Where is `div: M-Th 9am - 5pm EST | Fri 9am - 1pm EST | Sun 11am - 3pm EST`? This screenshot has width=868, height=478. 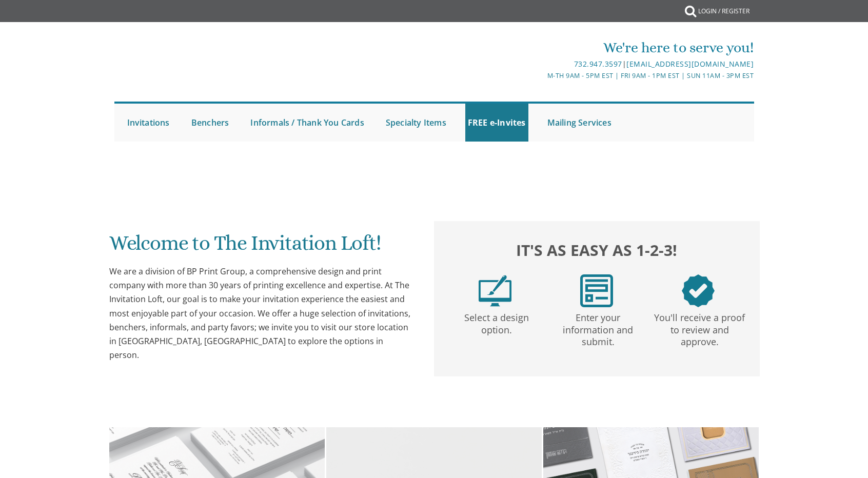 div: M-Th 9am - 5pm EST | Fri 9am - 1pm EST | Sun 11am - 3pm EST is located at coordinates (540, 75).